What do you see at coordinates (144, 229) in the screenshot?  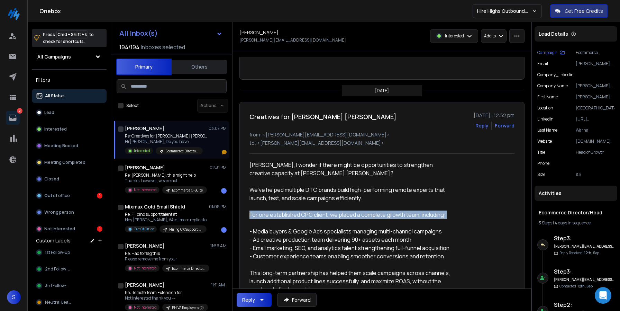 I see `p: Out Of Office` at bounding box center [144, 229].